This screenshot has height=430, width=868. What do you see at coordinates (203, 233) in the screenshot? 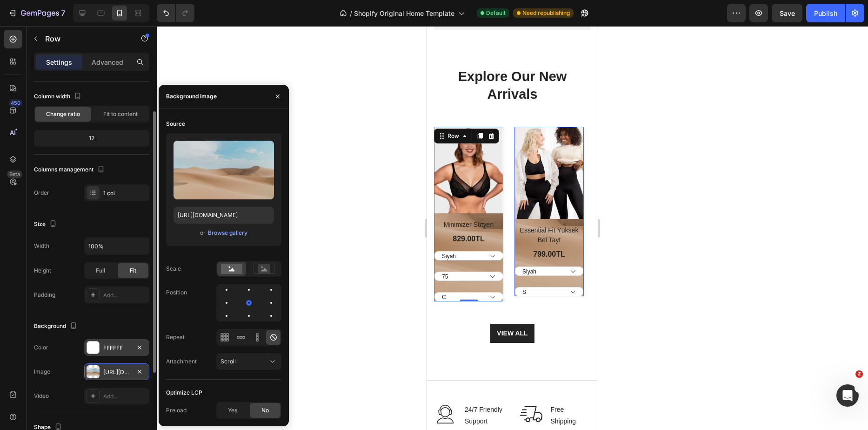
I see `span: or` at bounding box center [203, 233].